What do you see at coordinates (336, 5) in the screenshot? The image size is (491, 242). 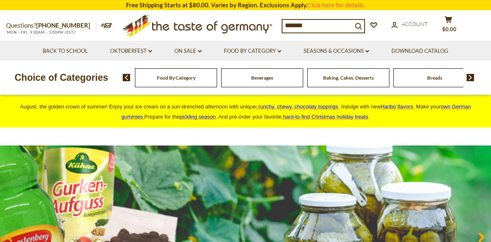 I see `a: Click here for details.` at bounding box center [336, 5].